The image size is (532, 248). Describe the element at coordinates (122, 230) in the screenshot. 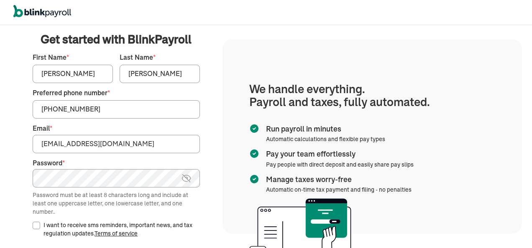

I see `label: I want to receive sms reminders, important news, and tax regulation updates.` at that location.